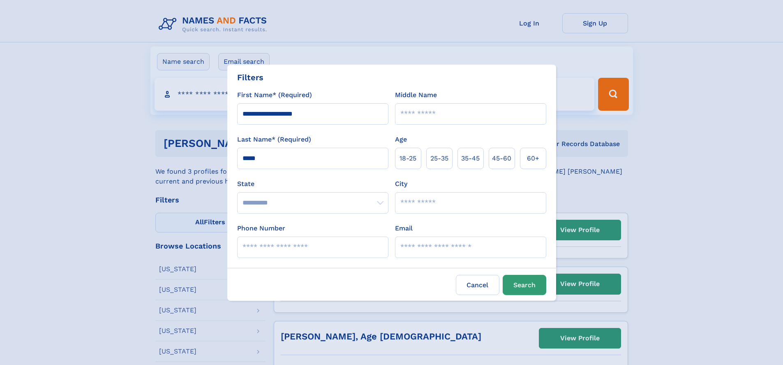  What do you see at coordinates (401, 139) in the screenshot?
I see `label: Age` at bounding box center [401, 139].